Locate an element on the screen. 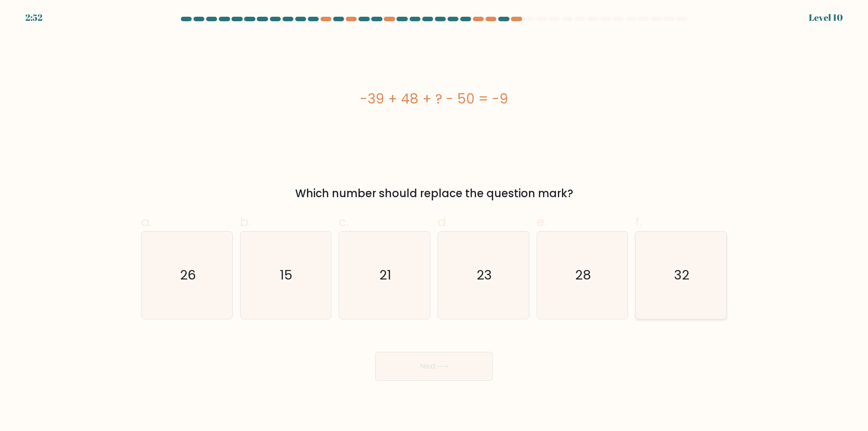 The width and height of the screenshot is (868, 431). span: b. is located at coordinates (246, 222).